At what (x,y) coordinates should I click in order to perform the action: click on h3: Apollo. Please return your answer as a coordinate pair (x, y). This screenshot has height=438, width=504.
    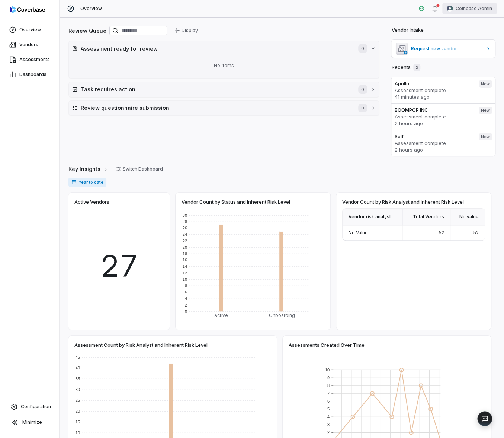
    Looking at the image, I should click on (433, 83).